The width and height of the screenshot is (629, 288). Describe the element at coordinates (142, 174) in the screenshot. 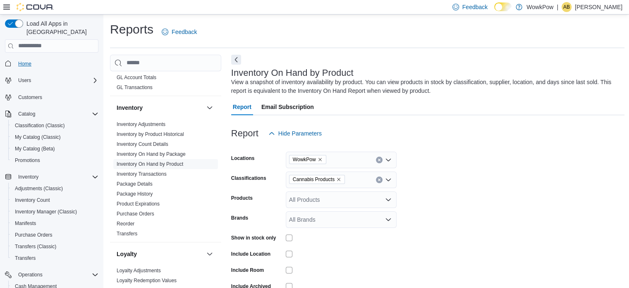

I see `span: Inventory Transactions` at that location.